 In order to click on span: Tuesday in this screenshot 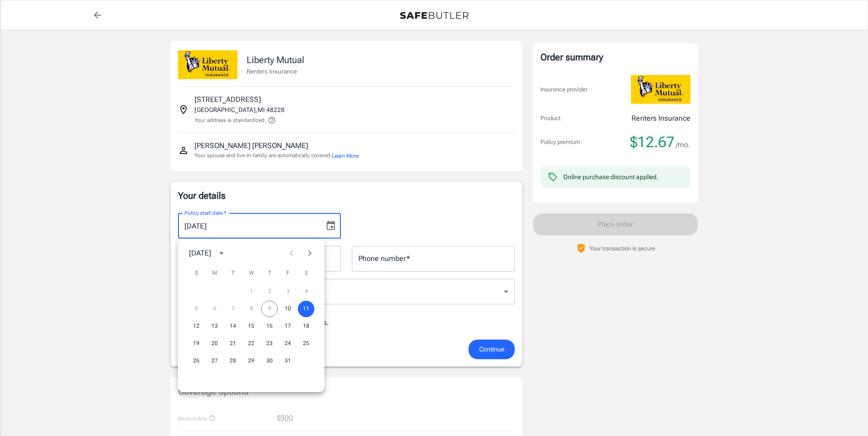, I will do `click(233, 274)`.